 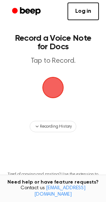 What do you see at coordinates (53, 126) in the screenshot?
I see `button: Recording History` at bounding box center [53, 126].